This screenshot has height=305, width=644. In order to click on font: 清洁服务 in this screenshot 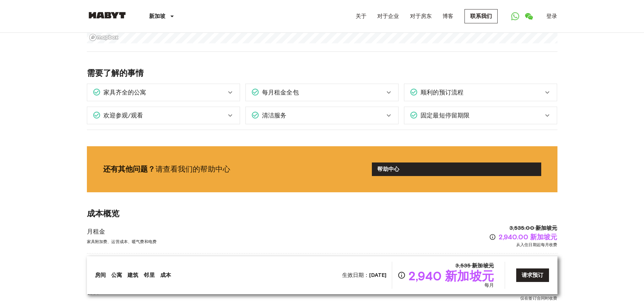, I will do `click(274, 115)`.